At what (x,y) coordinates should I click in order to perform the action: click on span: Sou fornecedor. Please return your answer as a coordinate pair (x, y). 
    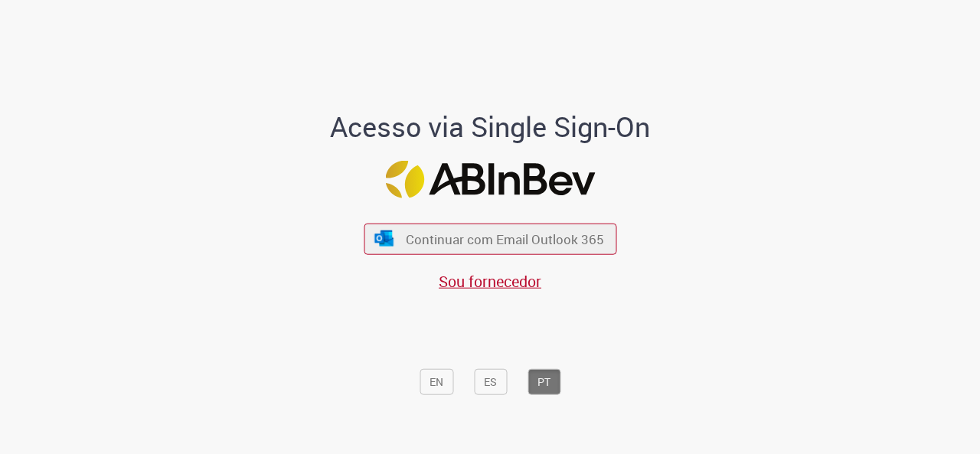
    Looking at the image, I should click on (490, 281).